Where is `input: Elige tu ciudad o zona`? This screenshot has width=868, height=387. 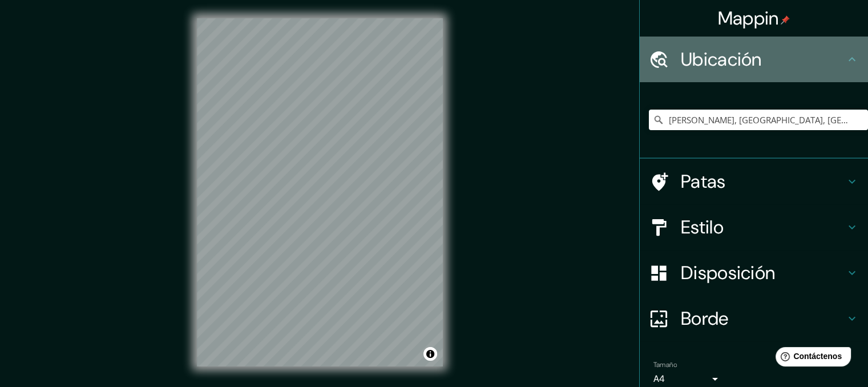 input: Elige tu ciudad o zona is located at coordinates (759, 120).